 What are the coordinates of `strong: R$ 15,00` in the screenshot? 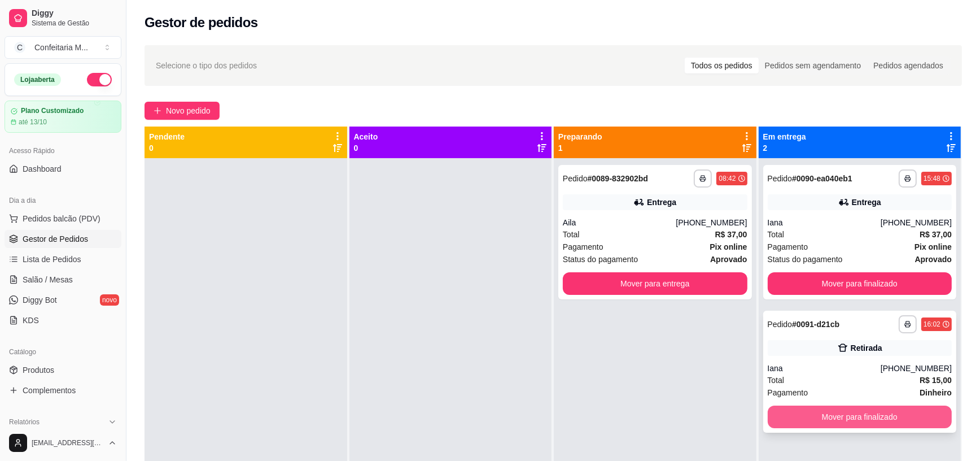 It's located at (936, 380).